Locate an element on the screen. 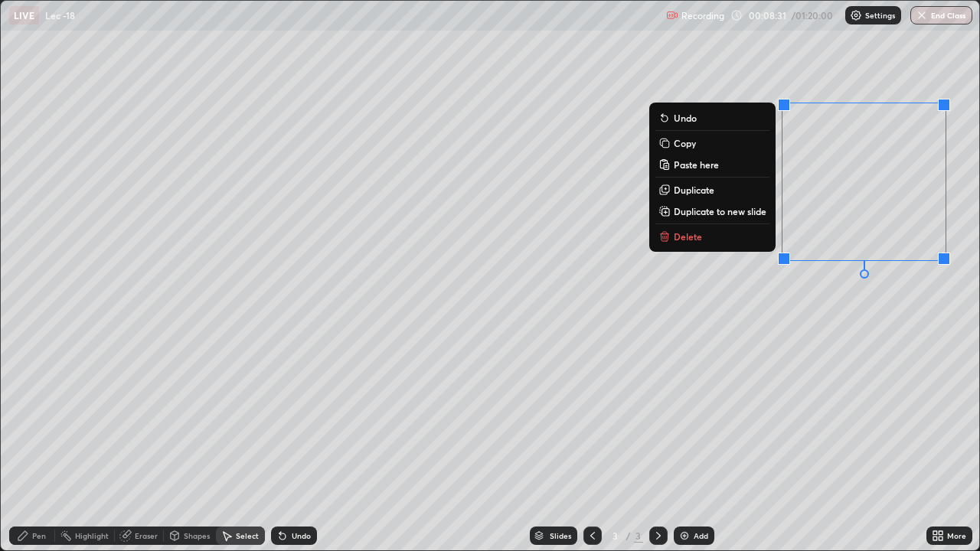  p: Undo is located at coordinates (685, 118).